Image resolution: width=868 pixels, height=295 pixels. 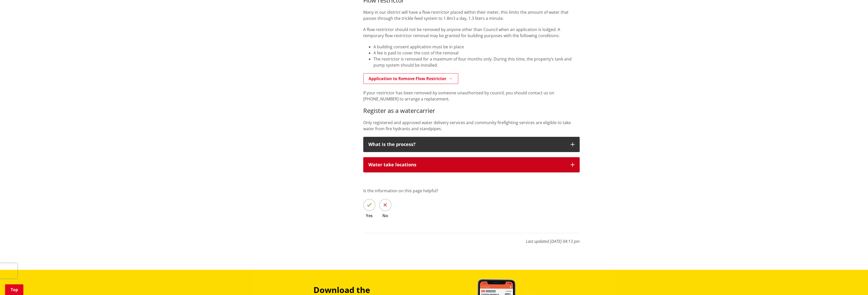 I want to click on p: Many in our district will have a flow restrictor placed within their meter, this limits the amoun..., so click(x=471, y=15).